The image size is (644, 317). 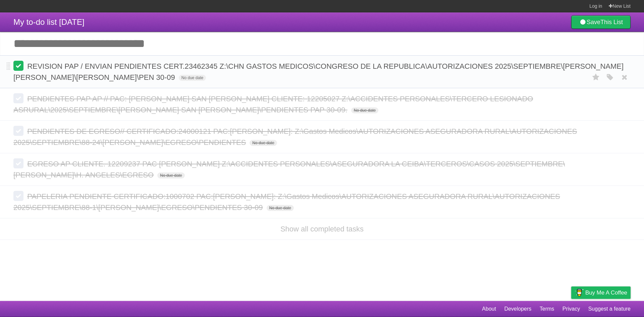 What do you see at coordinates (609, 309) in the screenshot?
I see `a: Suggest a feature` at bounding box center [609, 309].